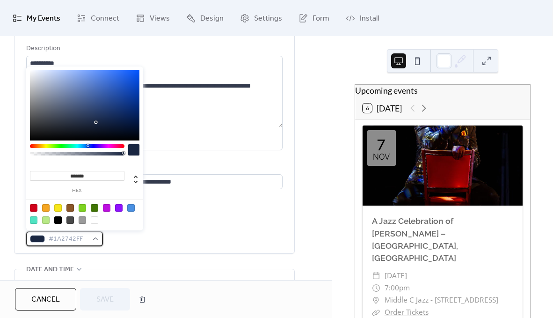 The height and width of the screenshot is (318, 553). I want to click on a: Connect, so click(98, 18).